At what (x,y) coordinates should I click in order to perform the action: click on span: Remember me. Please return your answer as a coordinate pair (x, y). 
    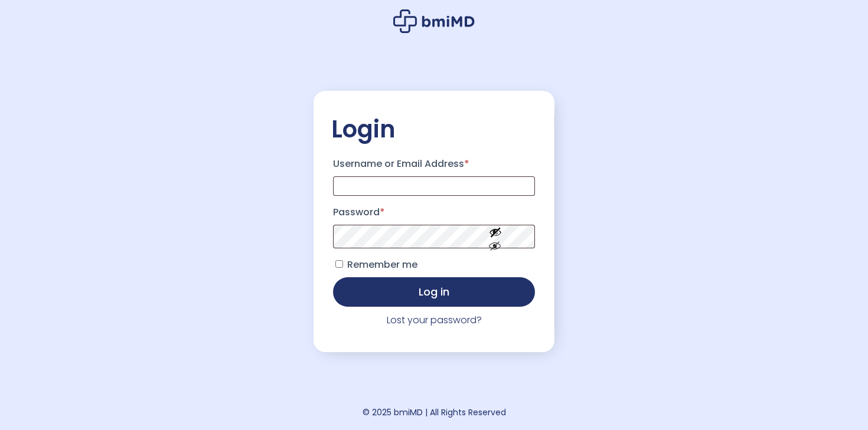
    Looking at the image, I should click on (382, 264).